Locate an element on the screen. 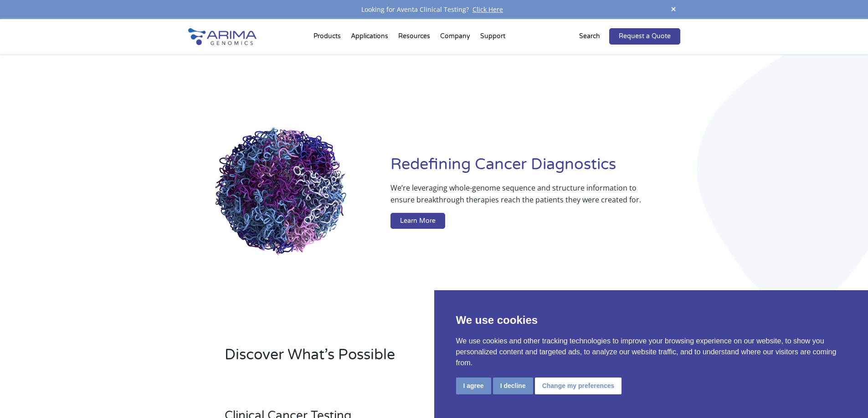 The height and width of the screenshot is (418, 868). p: We’re leveraging whole-genome sequence and structure information to ensure breakthrough therapies... is located at coordinates (516, 197).